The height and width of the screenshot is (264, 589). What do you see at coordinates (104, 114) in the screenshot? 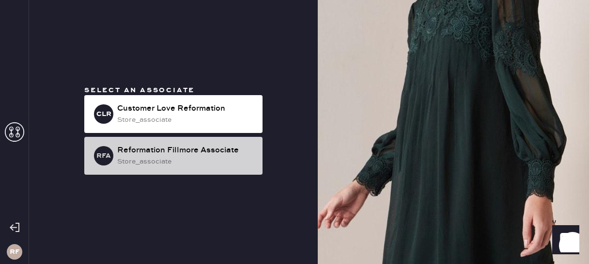
I see `h3: CLR` at bounding box center [104, 114].